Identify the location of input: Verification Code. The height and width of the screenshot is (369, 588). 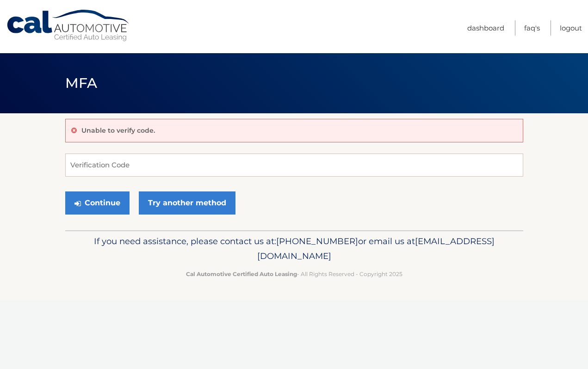
(294, 165).